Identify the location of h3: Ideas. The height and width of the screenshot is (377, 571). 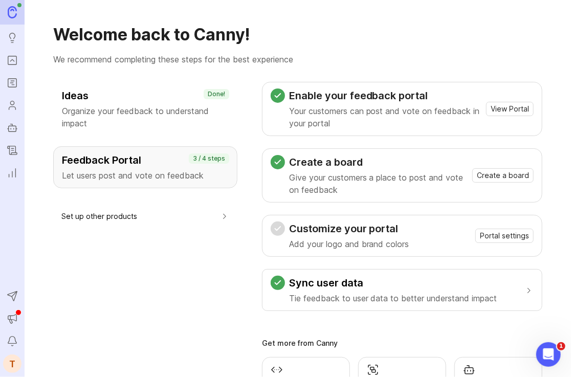
(145, 96).